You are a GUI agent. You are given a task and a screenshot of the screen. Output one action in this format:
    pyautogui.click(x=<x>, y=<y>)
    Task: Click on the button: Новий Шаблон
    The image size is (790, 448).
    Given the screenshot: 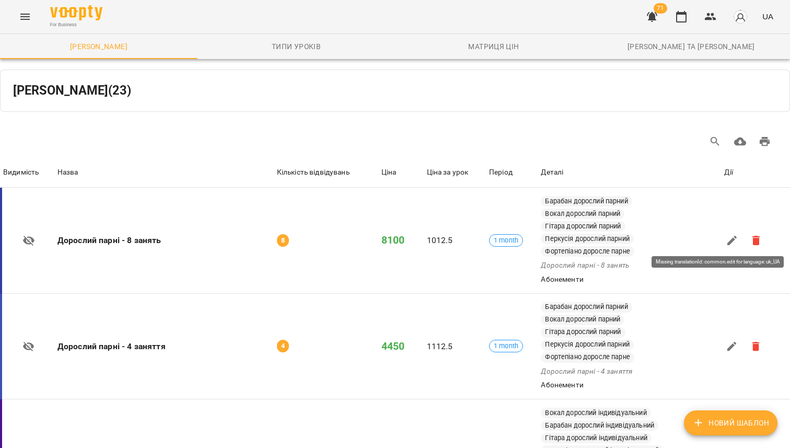 What is the action you would take?
    pyautogui.click(x=730, y=422)
    